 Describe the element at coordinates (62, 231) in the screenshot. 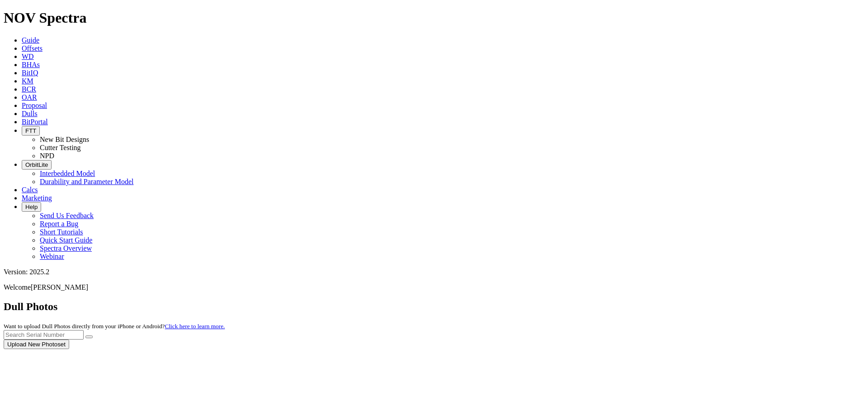

I see `a: Short Tutorials` at that location.